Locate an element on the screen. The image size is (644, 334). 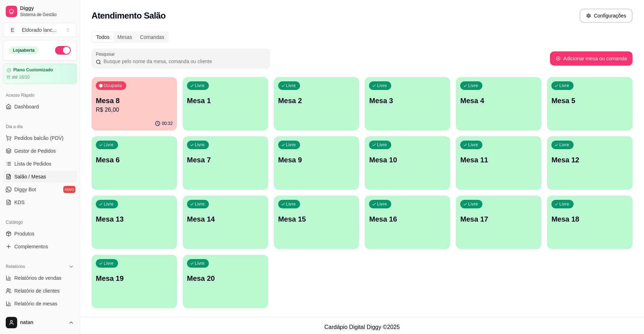
span: Gestor de Pedidos is located at coordinates (35, 151).